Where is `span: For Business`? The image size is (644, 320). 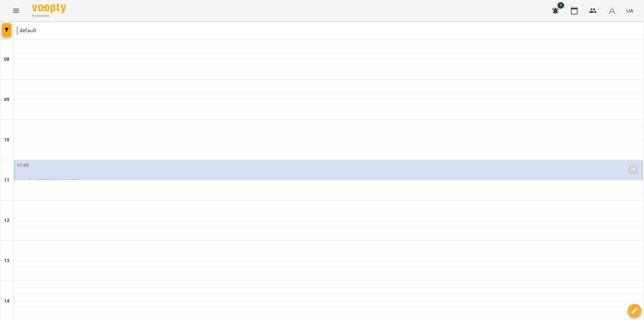
span: For Business is located at coordinates (49, 16).